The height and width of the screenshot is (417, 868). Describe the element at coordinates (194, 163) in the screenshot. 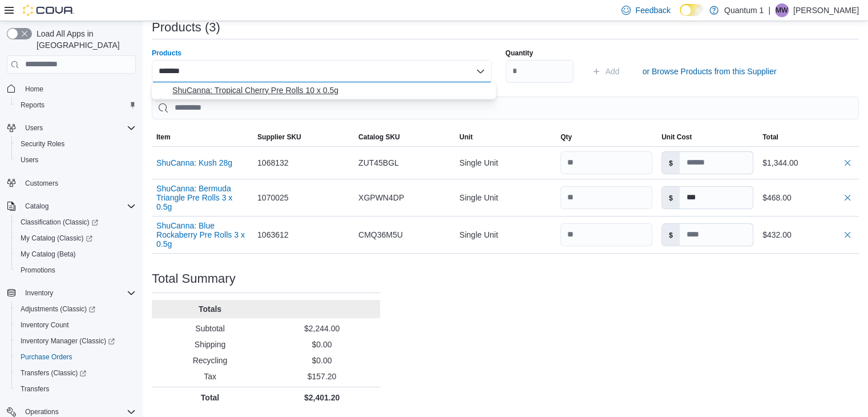

I see `button: ShuCanna: Kush 28g` at that location.